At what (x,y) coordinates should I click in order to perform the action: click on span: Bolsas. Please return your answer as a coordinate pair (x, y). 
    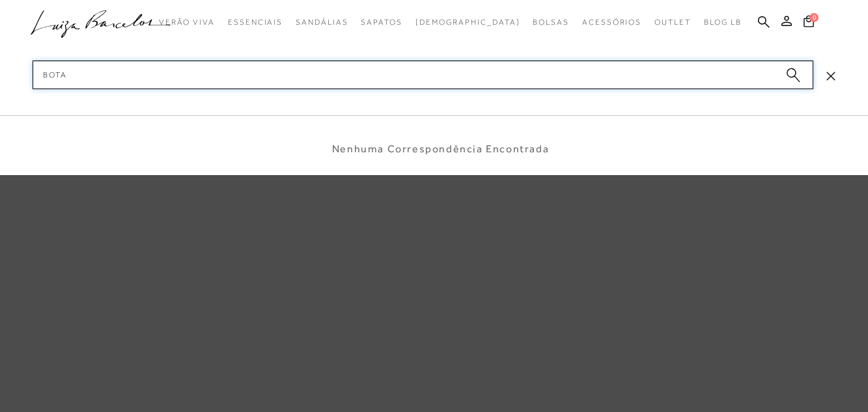
    Looking at the image, I should click on (550, 22).